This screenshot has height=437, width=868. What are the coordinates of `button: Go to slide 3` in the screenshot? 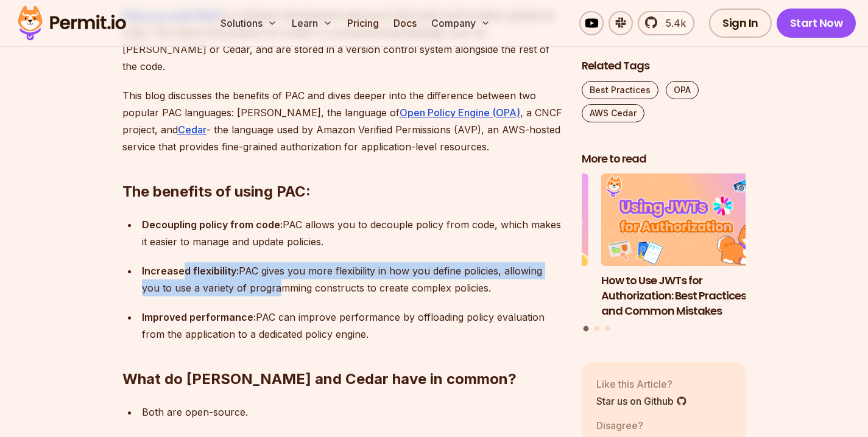 It's located at (607, 328).